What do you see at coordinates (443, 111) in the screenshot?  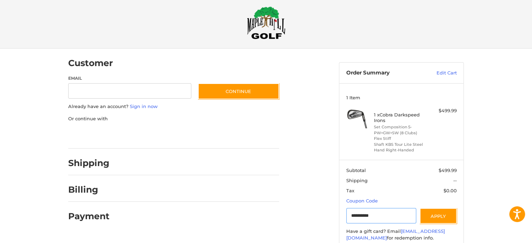 I see `div: $499.99` at bounding box center [443, 111].